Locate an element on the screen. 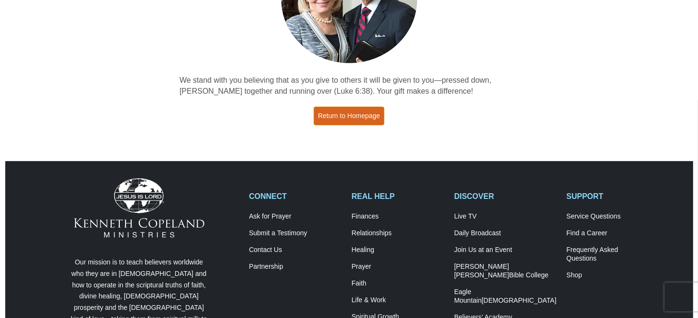 The width and height of the screenshot is (698, 318). a: Service Questions is located at coordinates (613, 216).